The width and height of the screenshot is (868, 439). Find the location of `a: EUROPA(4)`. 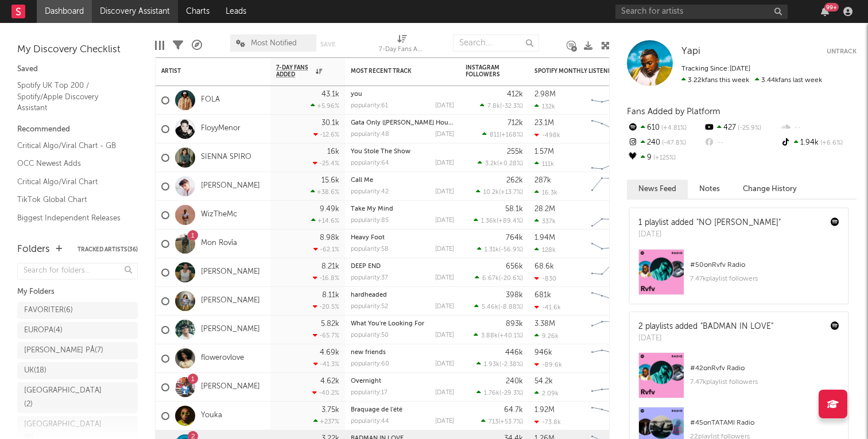

a: EUROPA(4) is located at coordinates (78, 331).